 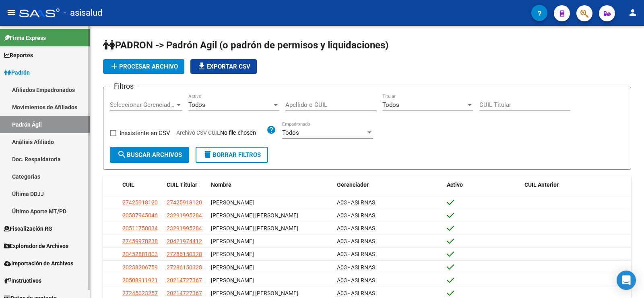 What do you see at coordinates (39, 263) in the screenshot?
I see `span: Importación de Archivos` at bounding box center [39, 263].